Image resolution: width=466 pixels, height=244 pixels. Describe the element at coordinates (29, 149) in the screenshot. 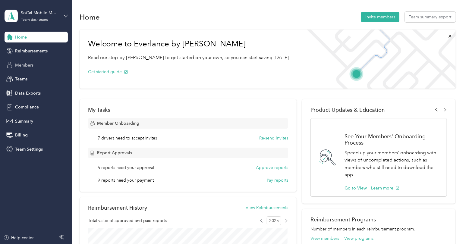

I see `span: Team Settings` at that location.